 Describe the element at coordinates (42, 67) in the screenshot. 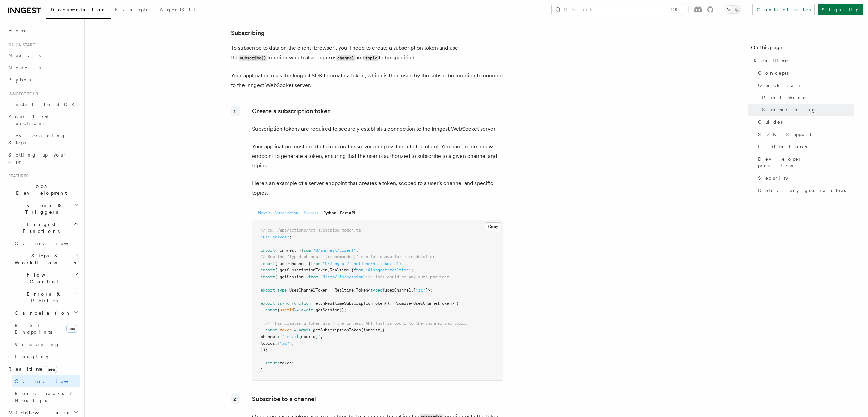

I see `a: Node.js` at that location.